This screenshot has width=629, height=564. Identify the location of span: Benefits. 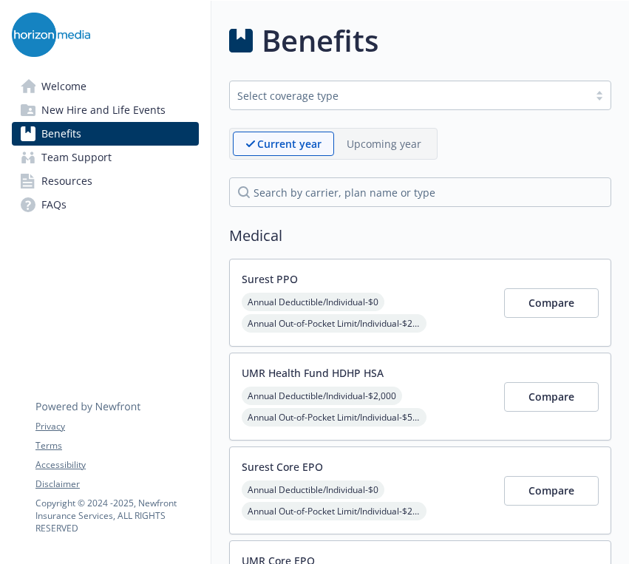
(61, 134).